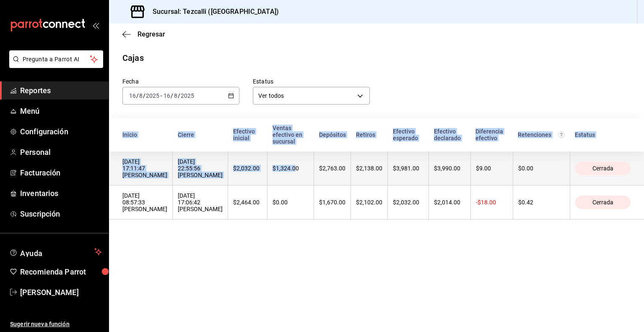 This screenshot has width=644, height=332. I want to click on span: Sugerir nueva función, so click(56, 324).